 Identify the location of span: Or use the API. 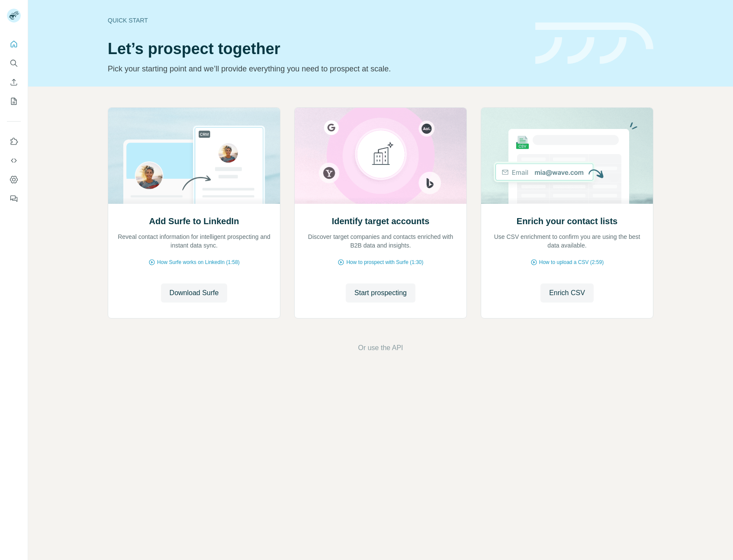
(380, 347).